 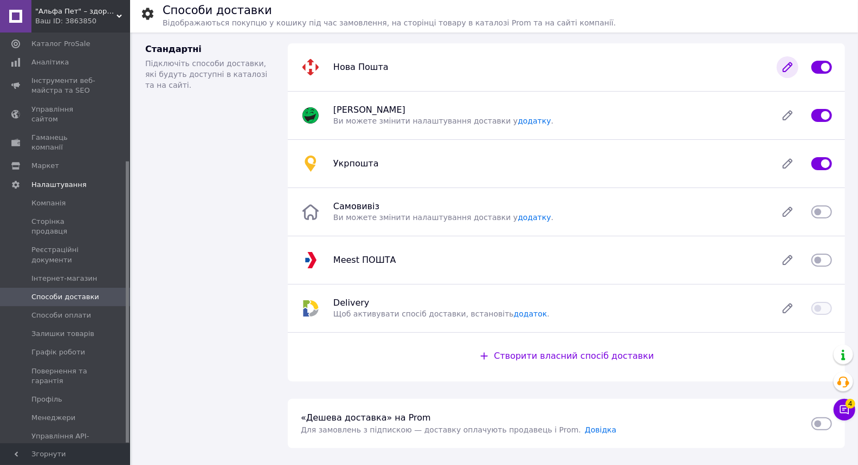 What do you see at coordinates (441, 430) in the screenshot?
I see `span: Для замовлень з підпискою — доставку оплачують продавець і Prom .` at bounding box center [441, 430].